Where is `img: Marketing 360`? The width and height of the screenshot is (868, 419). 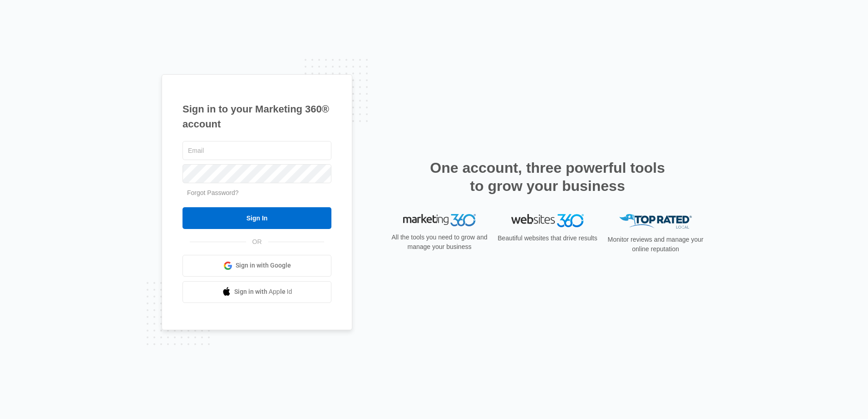 img: Marketing 360 is located at coordinates (439, 220).